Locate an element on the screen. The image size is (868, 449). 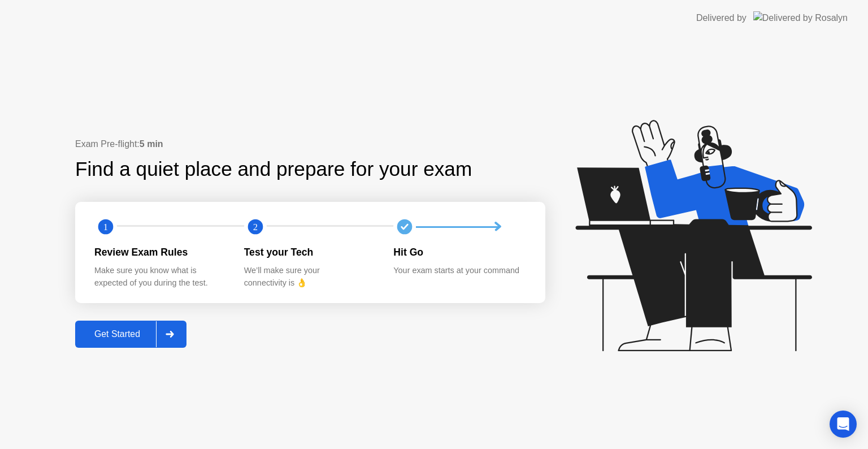
text: 1 is located at coordinates (105, 227).